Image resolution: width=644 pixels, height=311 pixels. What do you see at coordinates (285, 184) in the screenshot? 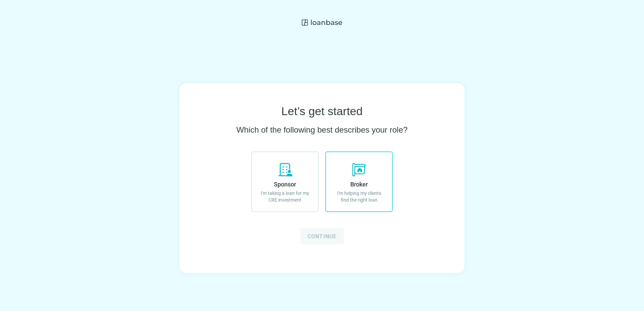
I see `span: Sponsor` at bounding box center [285, 184].